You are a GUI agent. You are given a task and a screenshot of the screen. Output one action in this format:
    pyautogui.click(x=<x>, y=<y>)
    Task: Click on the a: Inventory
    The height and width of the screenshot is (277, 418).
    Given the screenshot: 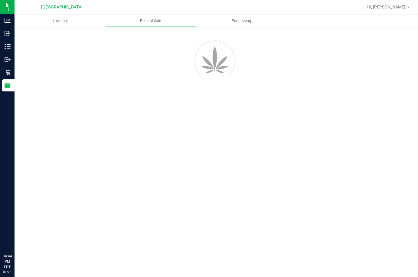 What is the action you would take?
    pyautogui.click(x=60, y=21)
    